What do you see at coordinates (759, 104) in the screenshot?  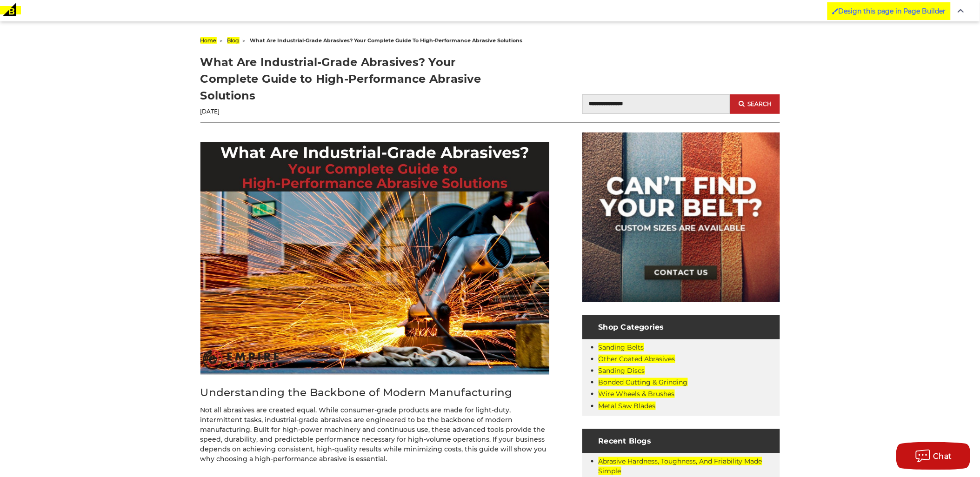 I see `span: Search` at bounding box center [759, 104].